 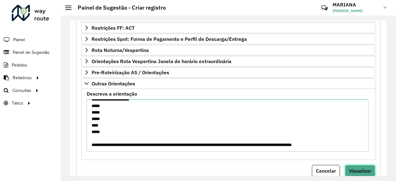 What do you see at coordinates (112, 94) in the screenshot?
I see `label: Descreva a orientação` at bounding box center [112, 94].